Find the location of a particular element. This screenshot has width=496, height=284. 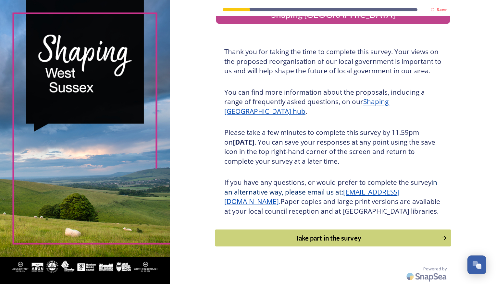

button: Open Chat is located at coordinates (477, 265).